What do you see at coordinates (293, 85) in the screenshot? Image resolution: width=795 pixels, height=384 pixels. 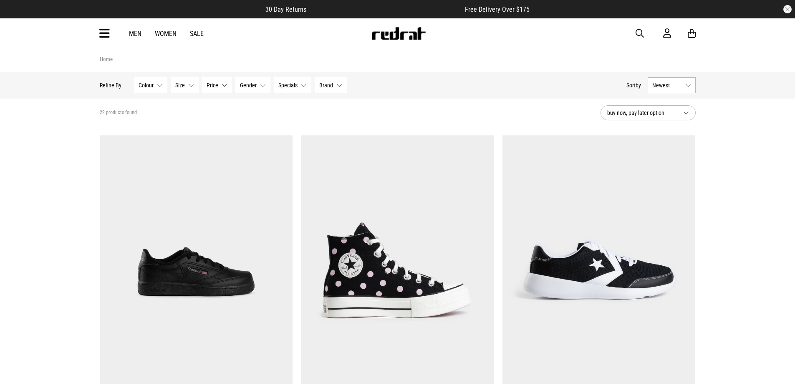 I see `button: Specials` at bounding box center [293, 85].